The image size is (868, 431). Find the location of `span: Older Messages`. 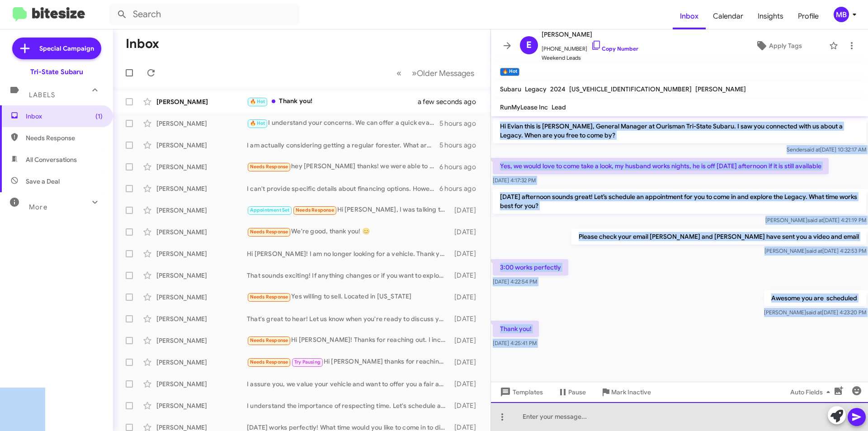

span: Older Messages is located at coordinates (445, 73).